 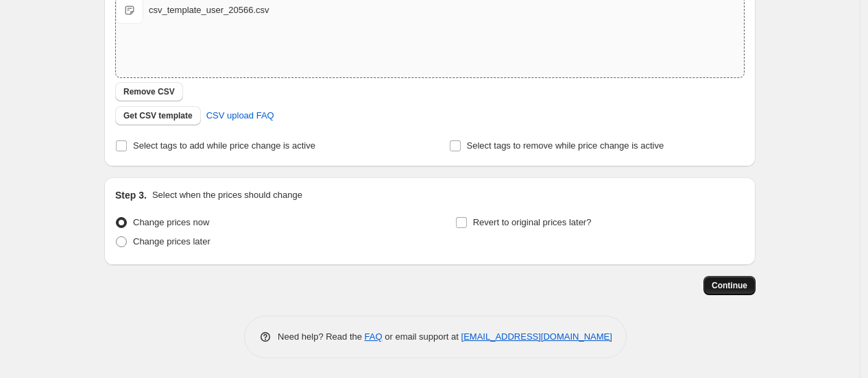 I want to click on span: Select tags to add while price change is active, so click(x=225, y=145).